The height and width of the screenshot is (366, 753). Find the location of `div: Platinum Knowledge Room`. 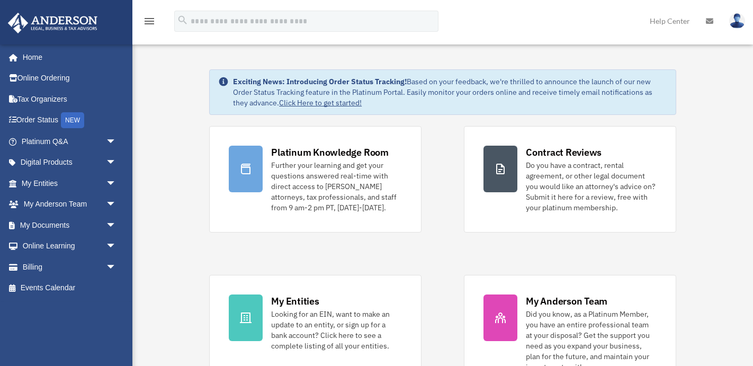

div: Platinum Knowledge Room is located at coordinates (330, 152).